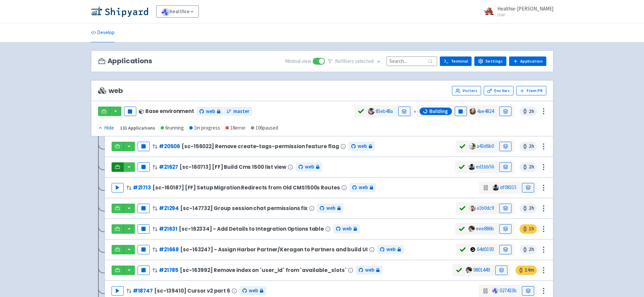  I want to click on img: Shipyard logo, so click(119, 12).